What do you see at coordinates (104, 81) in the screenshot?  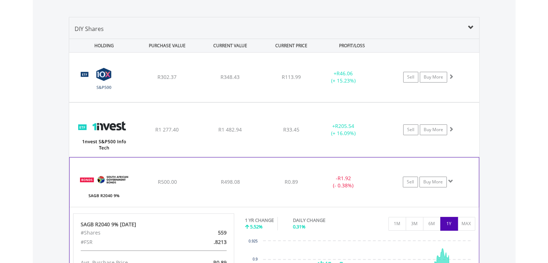 I see `img: TFSA.CSP500.png` at bounding box center [104, 81].